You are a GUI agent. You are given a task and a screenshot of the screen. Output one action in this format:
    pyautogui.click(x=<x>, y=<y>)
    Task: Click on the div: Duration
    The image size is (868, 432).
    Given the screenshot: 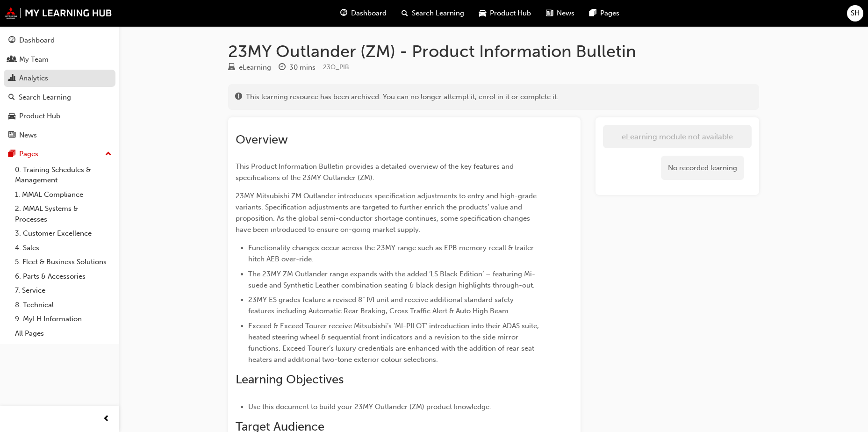 What is the action you would take?
    pyautogui.click(x=297, y=68)
    